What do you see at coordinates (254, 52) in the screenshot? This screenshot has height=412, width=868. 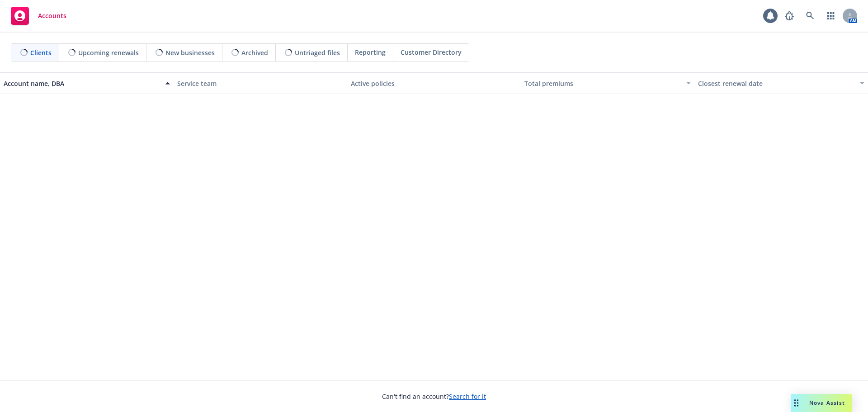 I see `span: Archived` at bounding box center [254, 52].